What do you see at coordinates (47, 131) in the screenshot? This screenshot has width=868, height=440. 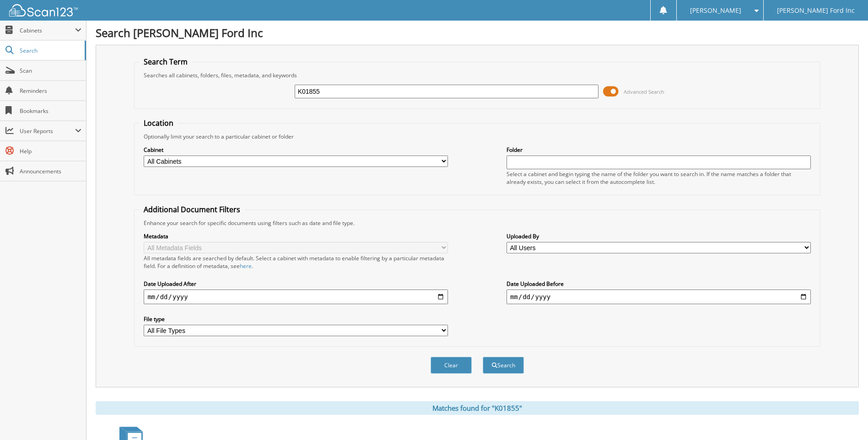 I see `span: User Reports` at bounding box center [47, 131].